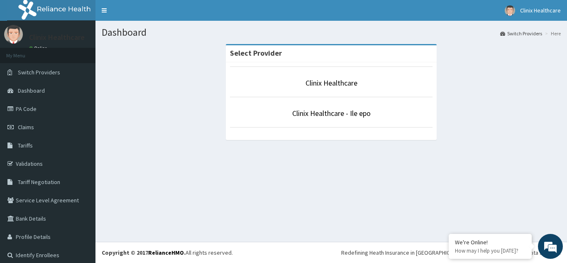 The width and height of the screenshot is (567, 263). What do you see at coordinates (39, 72) in the screenshot?
I see `span: Switch Providers` at bounding box center [39, 72].